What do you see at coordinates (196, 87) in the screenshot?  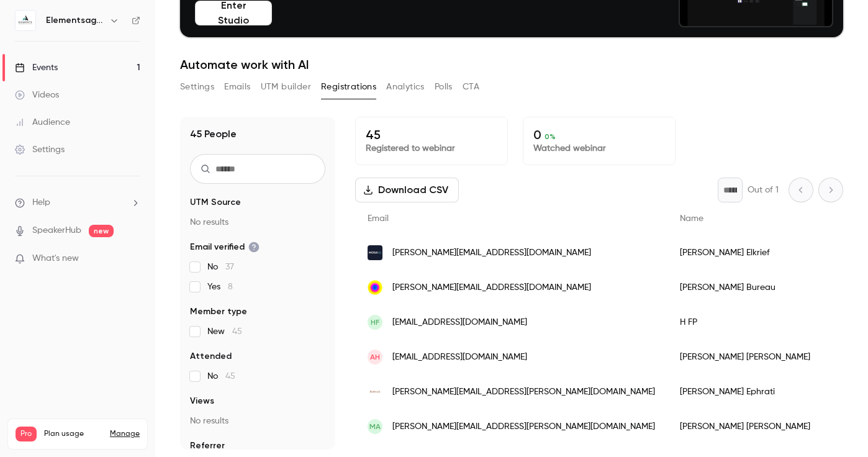 I see `button: Settings` at bounding box center [196, 87].